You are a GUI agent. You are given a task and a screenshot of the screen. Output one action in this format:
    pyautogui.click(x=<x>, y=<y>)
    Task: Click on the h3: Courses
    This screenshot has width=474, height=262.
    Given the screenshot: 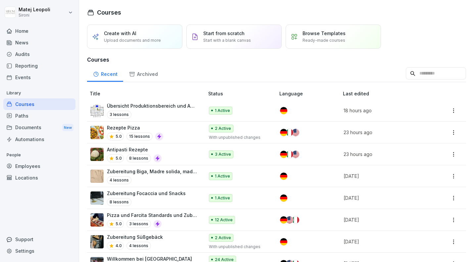 What is the action you would take?
    pyautogui.click(x=276, y=60)
    